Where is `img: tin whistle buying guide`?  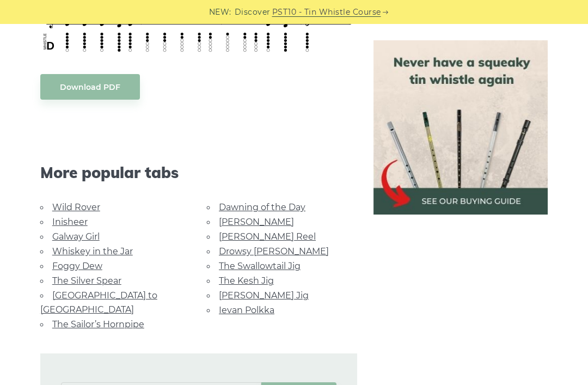
img: tin whistle buying guide is located at coordinates (461, 128).